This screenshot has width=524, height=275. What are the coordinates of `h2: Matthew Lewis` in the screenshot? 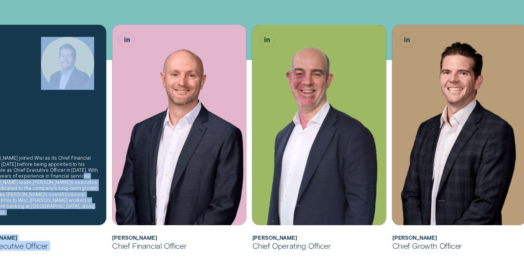 It's located at (179, 238).